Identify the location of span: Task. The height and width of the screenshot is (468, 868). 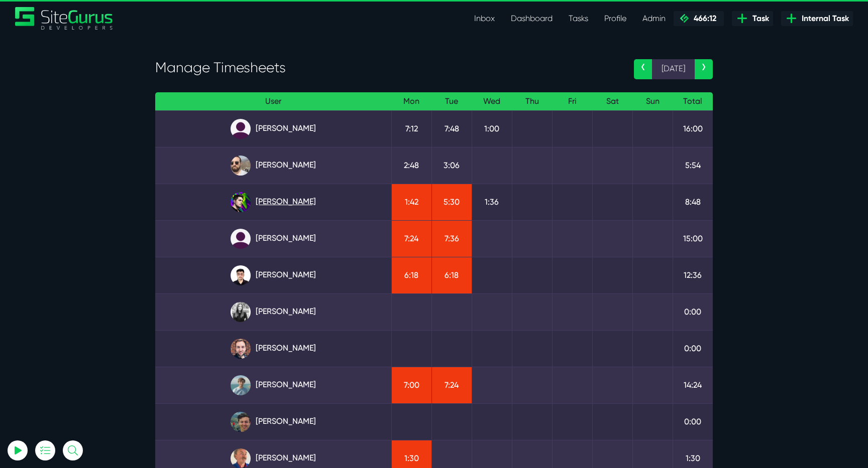
(759, 19).